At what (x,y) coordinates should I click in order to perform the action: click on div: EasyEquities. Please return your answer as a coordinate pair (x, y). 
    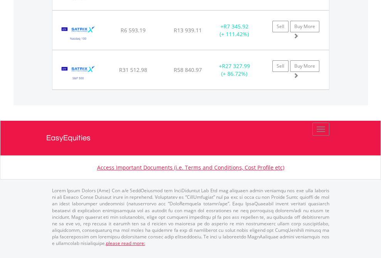
    Looking at the image, I should click on (190, 138).